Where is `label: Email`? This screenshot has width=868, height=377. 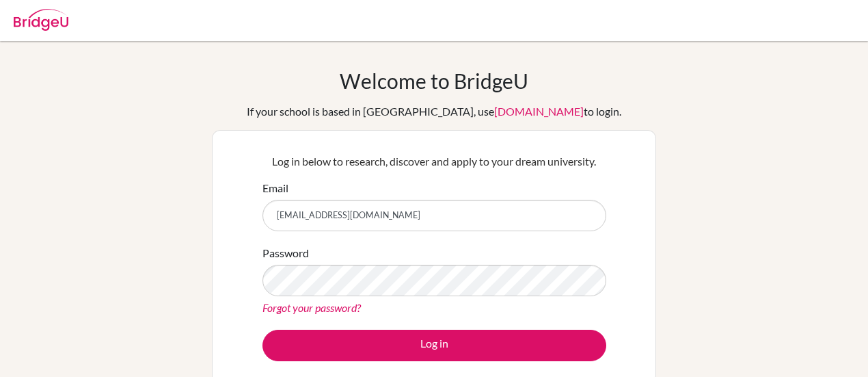 label: Email is located at coordinates (276, 188).